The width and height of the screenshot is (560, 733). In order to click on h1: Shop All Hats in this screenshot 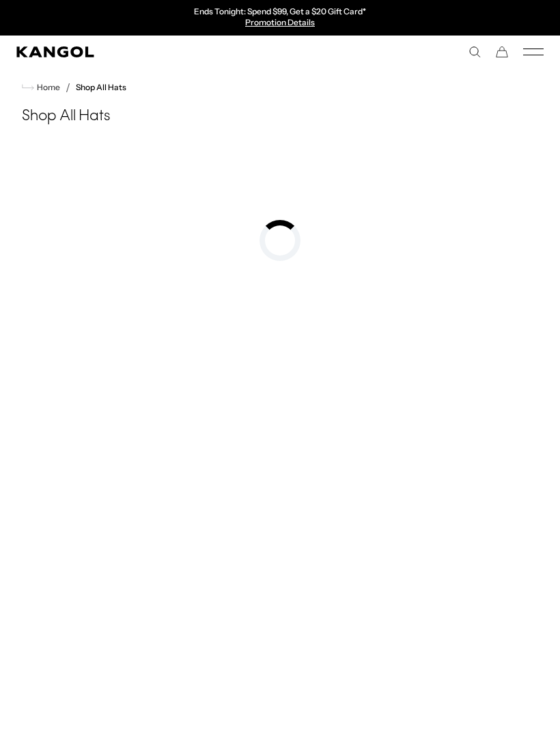, I will do `click(280, 117)`.